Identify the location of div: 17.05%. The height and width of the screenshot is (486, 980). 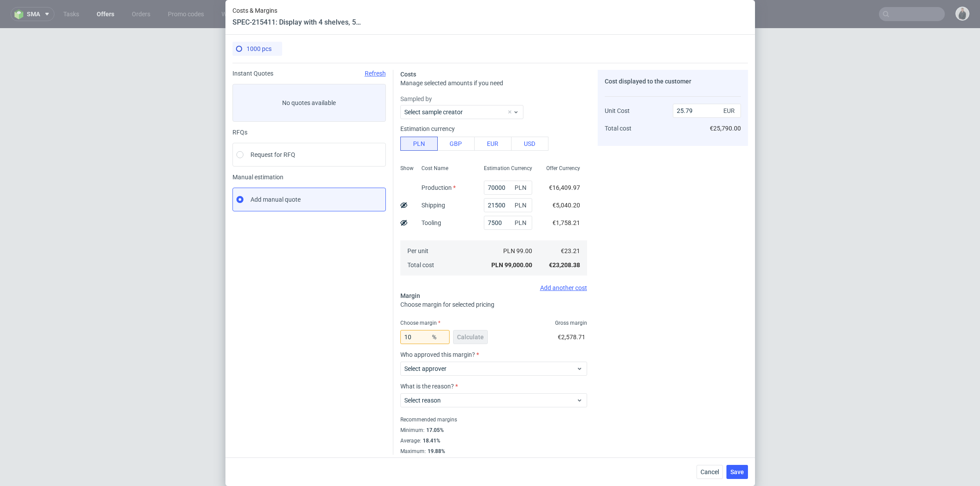
(434, 430).